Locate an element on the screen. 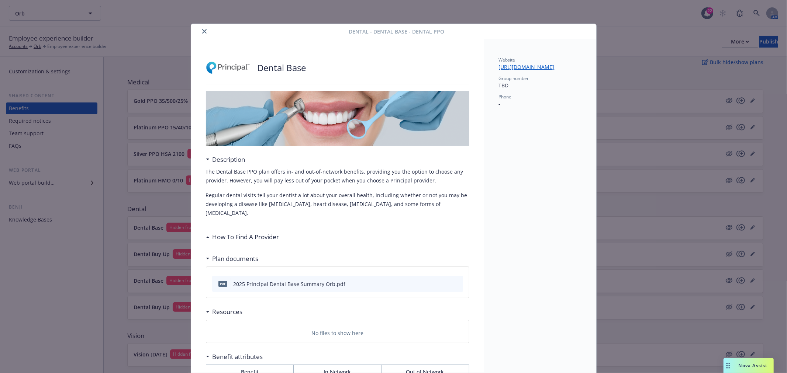 This screenshot has height=373, width=787. button: Nova Assist is located at coordinates (748, 366).